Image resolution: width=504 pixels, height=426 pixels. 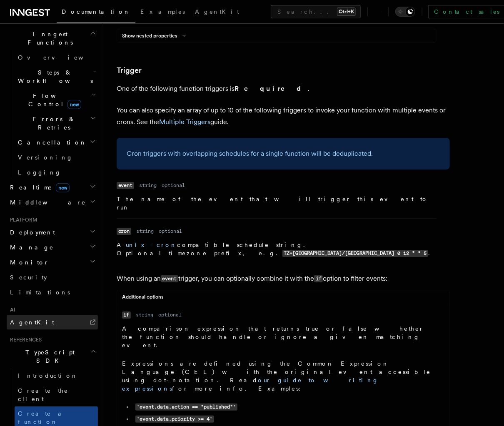 What do you see at coordinates (56, 157) in the screenshot?
I see `a: Versioning` at bounding box center [56, 157].